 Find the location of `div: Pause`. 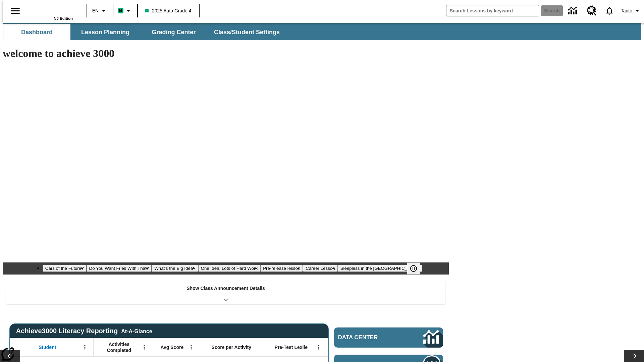

div: Pause is located at coordinates (417, 269).